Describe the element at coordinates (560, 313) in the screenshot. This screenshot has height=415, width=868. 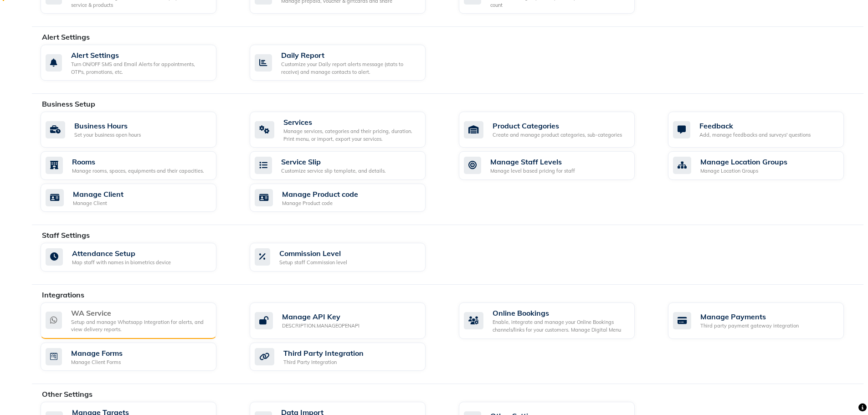
I see `div: Online Bookings` at that location.